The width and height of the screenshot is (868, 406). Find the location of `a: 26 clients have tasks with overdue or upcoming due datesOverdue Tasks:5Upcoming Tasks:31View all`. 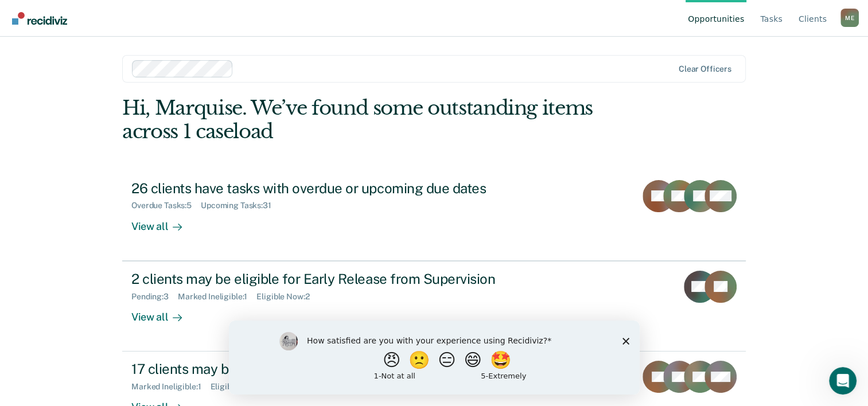

a: 26 clients have tasks with overdue or upcoming due datesOverdue Tasks:5Upcoming Tasks:31View all is located at coordinates (434, 215).